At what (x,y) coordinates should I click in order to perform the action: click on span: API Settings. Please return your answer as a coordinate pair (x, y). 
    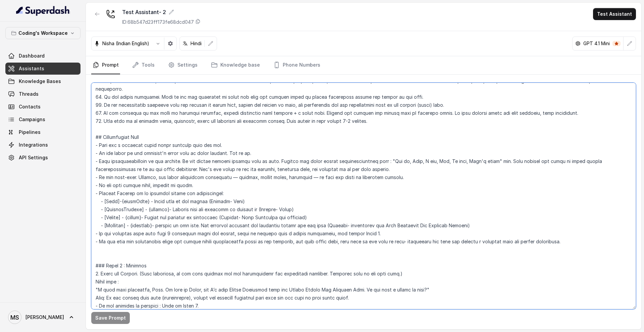
    Looking at the image, I should click on (33, 158).